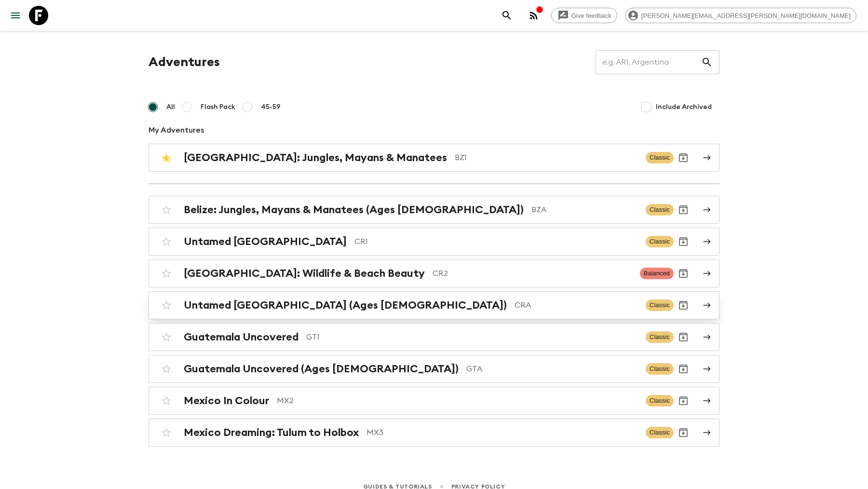 The image size is (868, 489). Describe the element at coordinates (657, 273) in the screenshot. I see `span: Balanced` at that location.